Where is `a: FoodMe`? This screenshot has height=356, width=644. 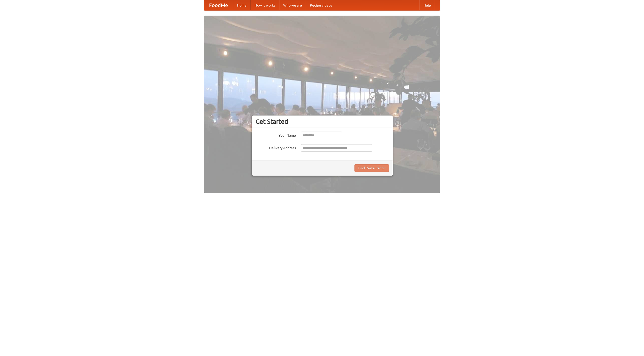
a: FoodMe is located at coordinates (219, 5).